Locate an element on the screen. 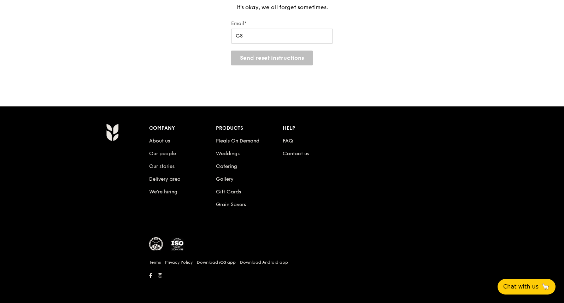 This screenshot has width=564, height=303. a: Catering is located at coordinates (227, 166).